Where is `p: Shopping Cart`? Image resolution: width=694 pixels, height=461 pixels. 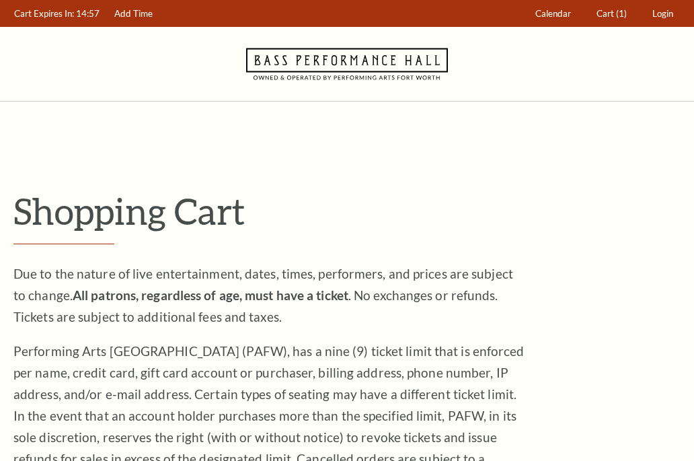
p: Shopping Cart is located at coordinates (347, 211).